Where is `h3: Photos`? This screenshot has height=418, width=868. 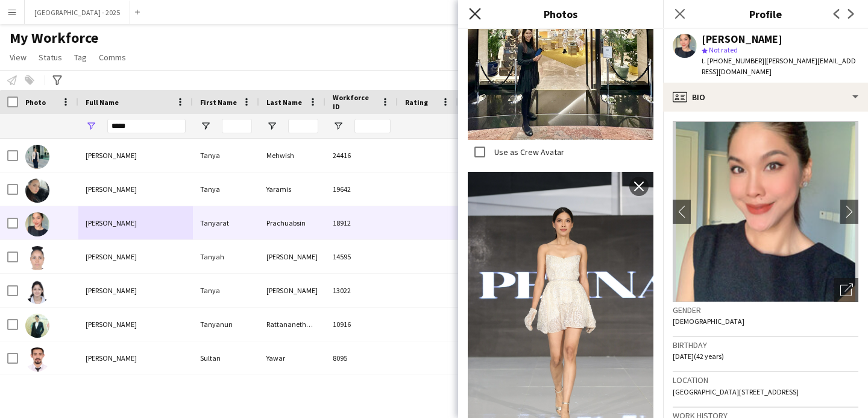 h3: Photos is located at coordinates (560, 14).